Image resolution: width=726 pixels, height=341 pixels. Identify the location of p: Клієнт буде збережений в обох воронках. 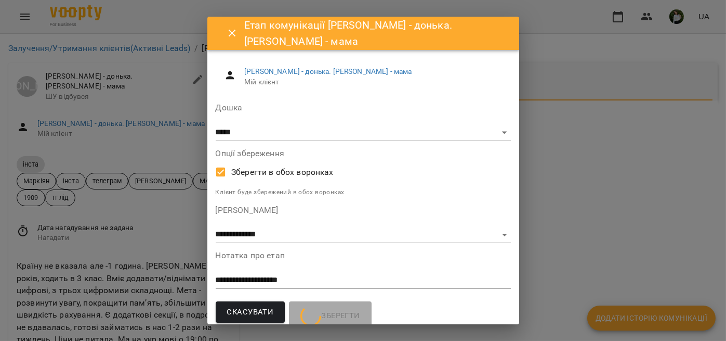
(363, 192).